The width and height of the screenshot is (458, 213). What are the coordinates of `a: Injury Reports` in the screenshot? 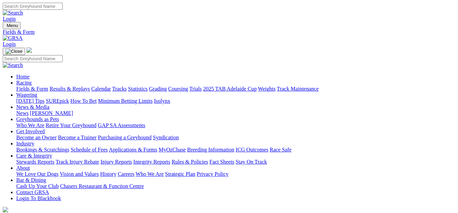 It's located at (116, 162).